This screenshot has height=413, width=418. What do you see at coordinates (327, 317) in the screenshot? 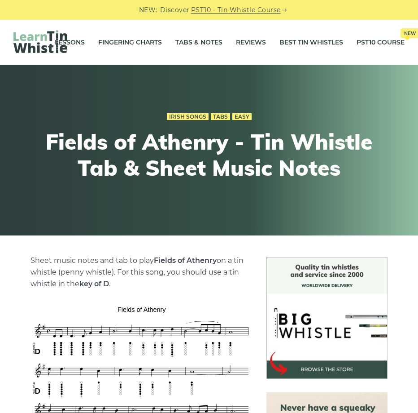
I see `img: BigWhistle Tin Whistle Store` at bounding box center [327, 317].